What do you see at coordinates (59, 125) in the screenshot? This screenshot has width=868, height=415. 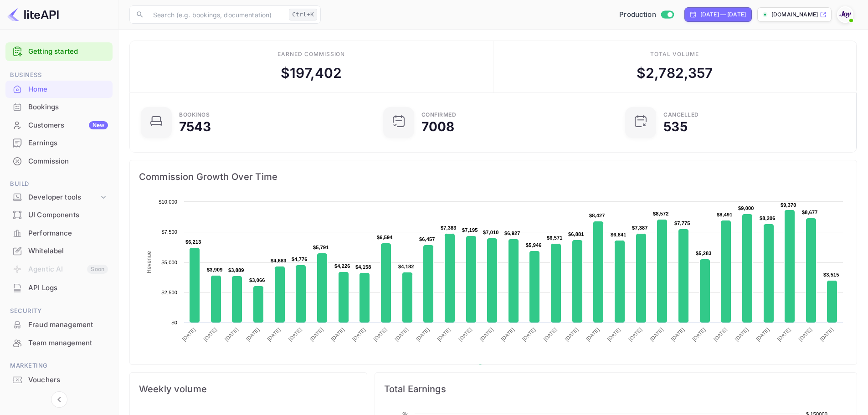 I see `div: CustomersNew` at bounding box center [59, 125].